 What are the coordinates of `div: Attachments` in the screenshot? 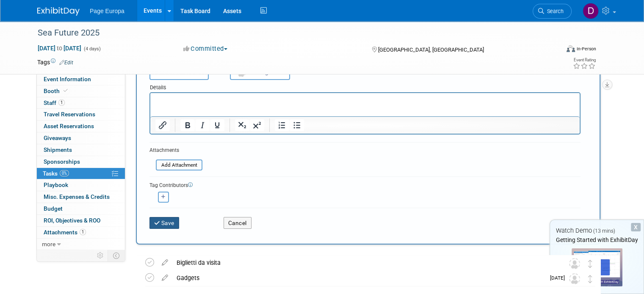 It's located at (175, 150).